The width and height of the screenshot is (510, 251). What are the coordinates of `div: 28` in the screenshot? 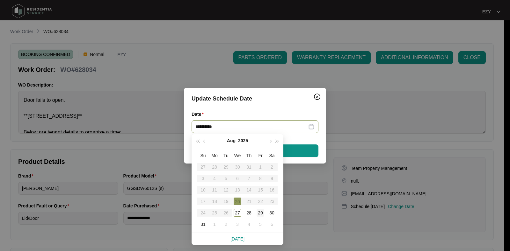 It's located at (249, 213).